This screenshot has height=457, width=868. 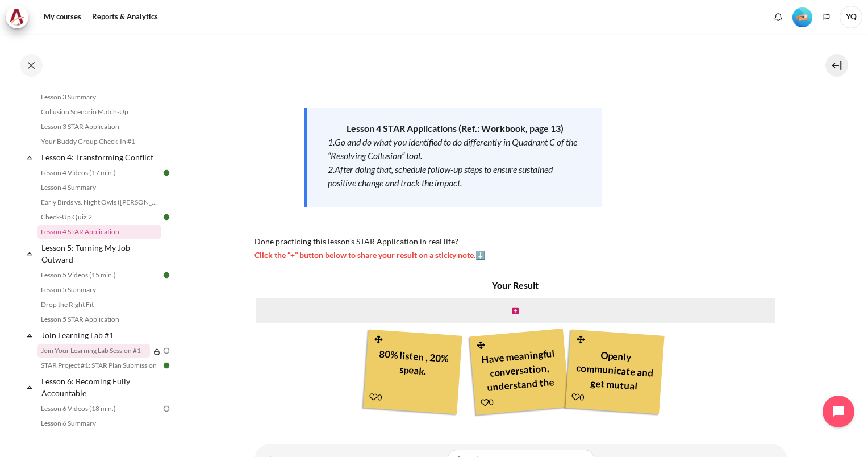 What do you see at coordinates (99, 423) in the screenshot?
I see `a: Lesson 6 Summary` at bounding box center [99, 423].